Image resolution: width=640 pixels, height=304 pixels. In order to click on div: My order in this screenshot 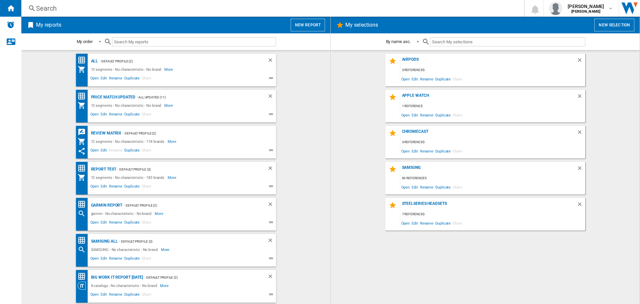, I will do `click(85, 41)`.